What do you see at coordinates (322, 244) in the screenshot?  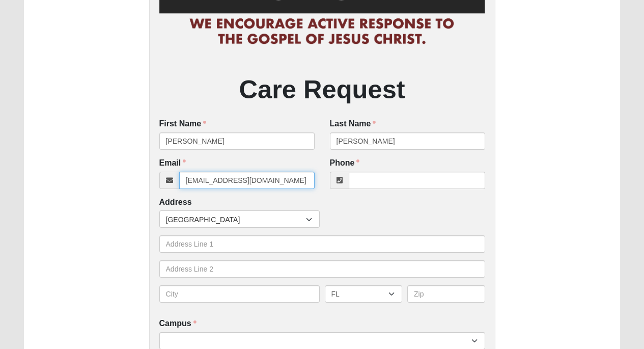 I see `input: Address Line 1` at bounding box center [322, 244].